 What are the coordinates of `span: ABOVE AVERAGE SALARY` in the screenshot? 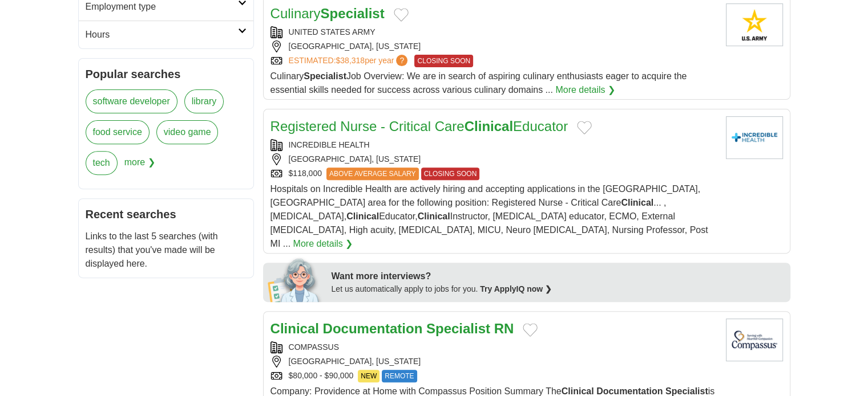 It's located at (373, 174).